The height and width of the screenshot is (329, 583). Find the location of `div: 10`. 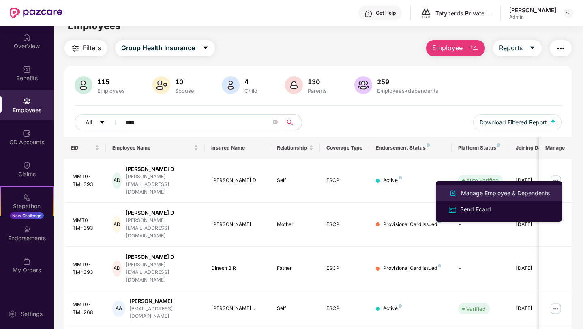

div: 10 is located at coordinates (185, 82).